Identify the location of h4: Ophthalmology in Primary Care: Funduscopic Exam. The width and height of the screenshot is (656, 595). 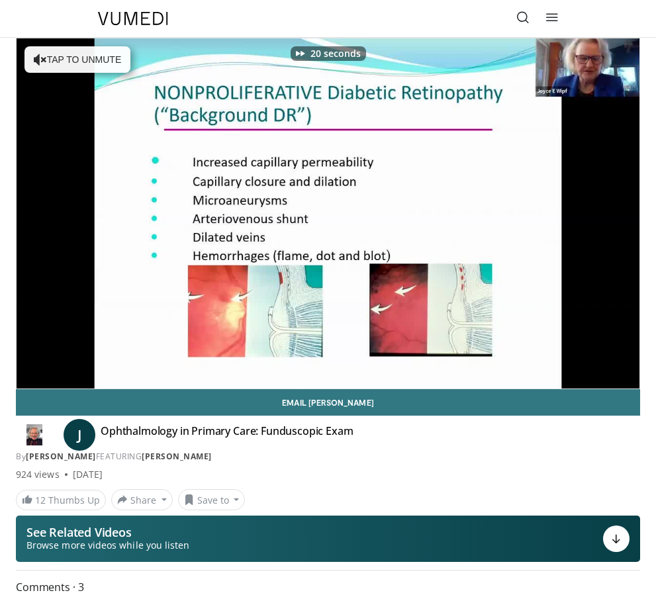
(226, 435).